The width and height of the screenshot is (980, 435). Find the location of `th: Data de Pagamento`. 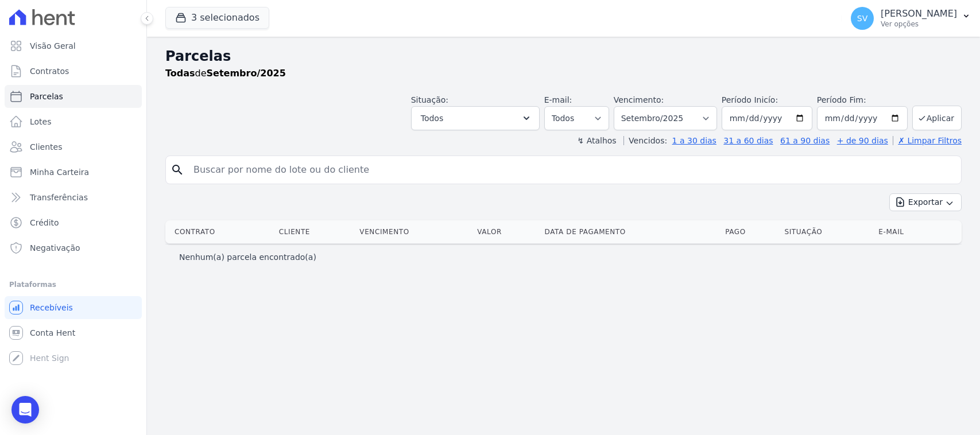

th: Data de Pagamento is located at coordinates (630, 232).